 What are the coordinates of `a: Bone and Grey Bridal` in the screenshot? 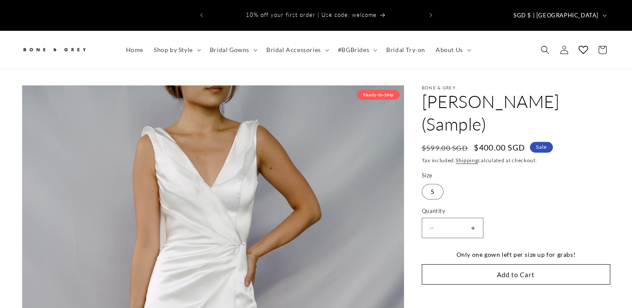 It's located at (65, 50).